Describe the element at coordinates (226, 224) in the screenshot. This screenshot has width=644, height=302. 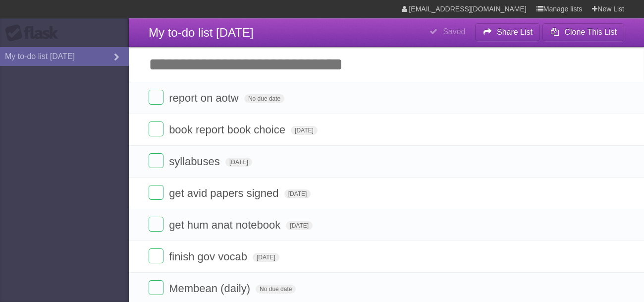
I see `span: get hum anat notebook` at that location.